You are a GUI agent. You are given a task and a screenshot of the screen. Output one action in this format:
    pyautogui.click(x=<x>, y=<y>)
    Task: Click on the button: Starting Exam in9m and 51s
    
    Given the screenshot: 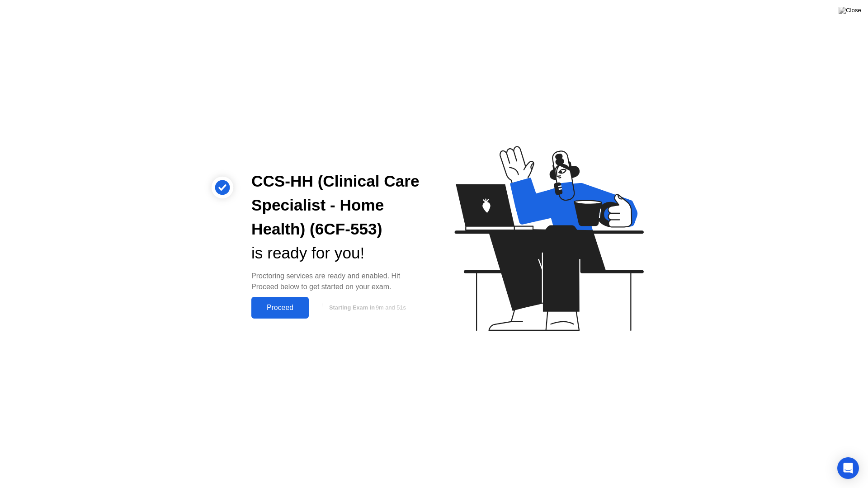 What is the action you would take?
    pyautogui.click(x=366, y=307)
    